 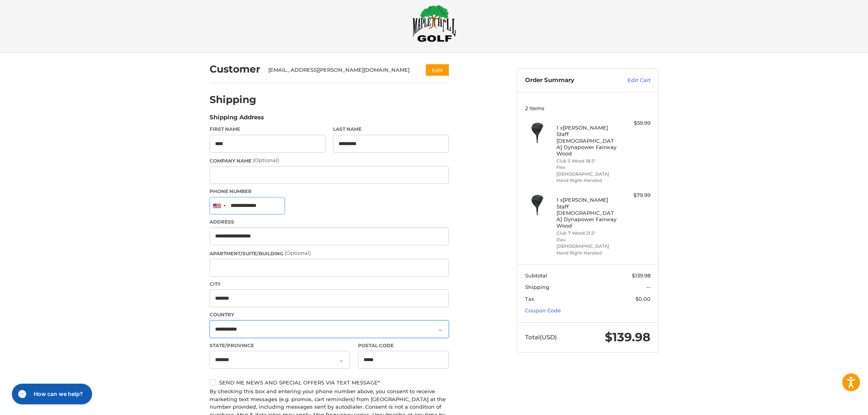 I want to click on button: Edit, so click(x=437, y=70).